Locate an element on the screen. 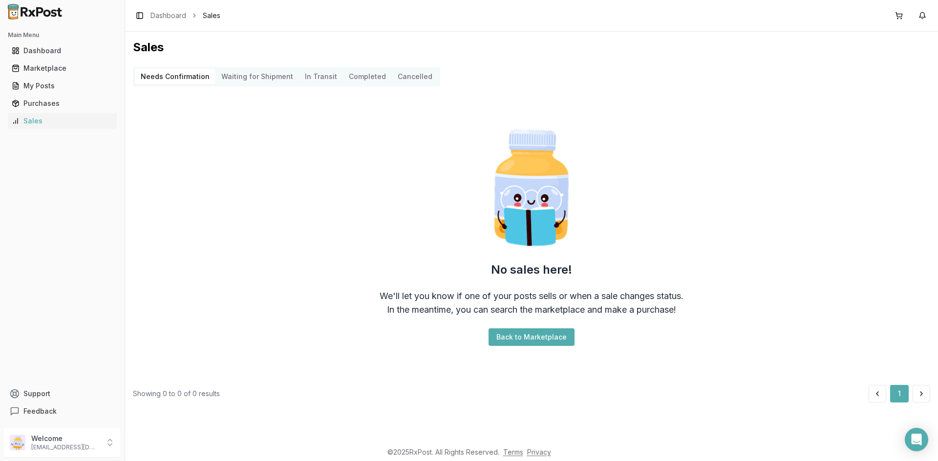  span: Sales is located at coordinates (211, 16).